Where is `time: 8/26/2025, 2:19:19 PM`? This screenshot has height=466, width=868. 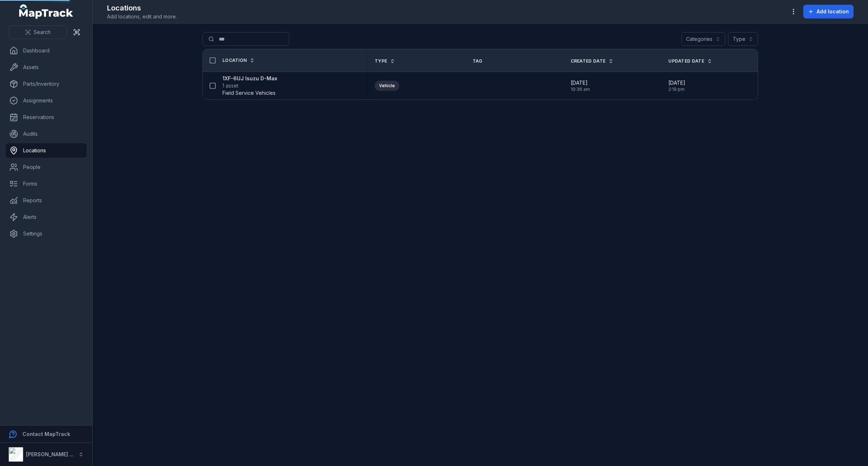 time: 8/26/2025, 2:19:19 PM is located at coordinates (677, 85).